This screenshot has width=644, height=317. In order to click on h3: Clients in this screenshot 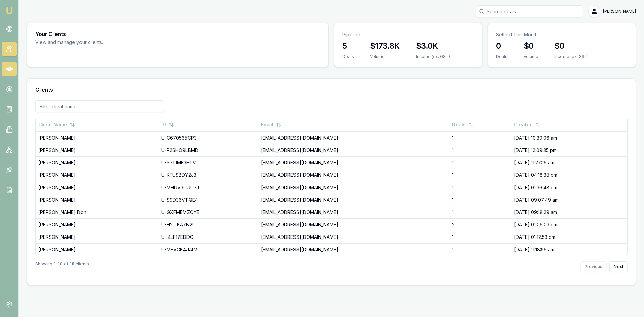, I will do `click(331, 90)`.